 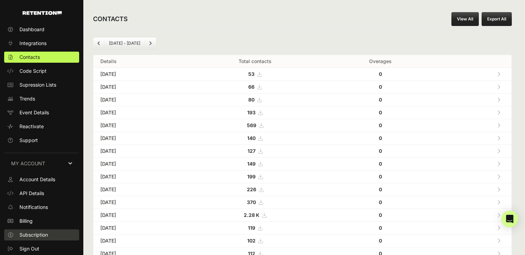 What do you see at coordinates (42, 99) in the screenshot?
I see `a: Trends` at bounding box center [42, 99].